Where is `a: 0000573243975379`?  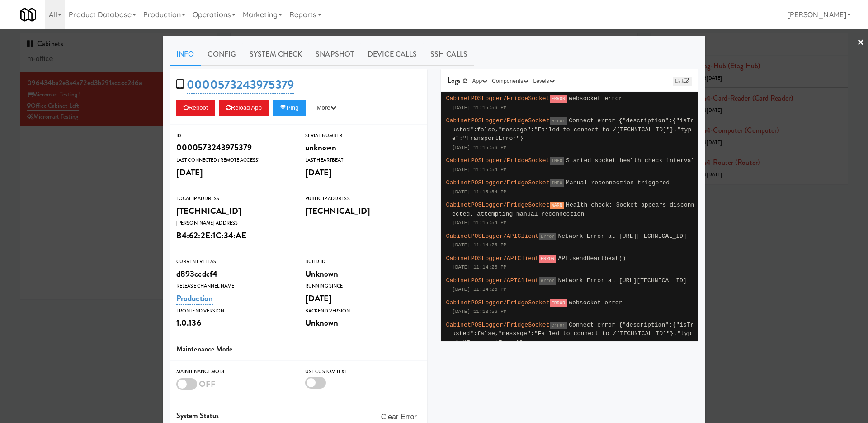
a: 0000573243975379 is located at coordinates (240, 84).